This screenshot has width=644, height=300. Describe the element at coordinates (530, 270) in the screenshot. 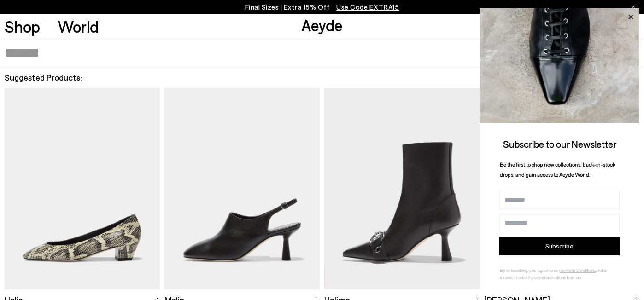

I see `span: By subscribing, you agree to our` at that location.